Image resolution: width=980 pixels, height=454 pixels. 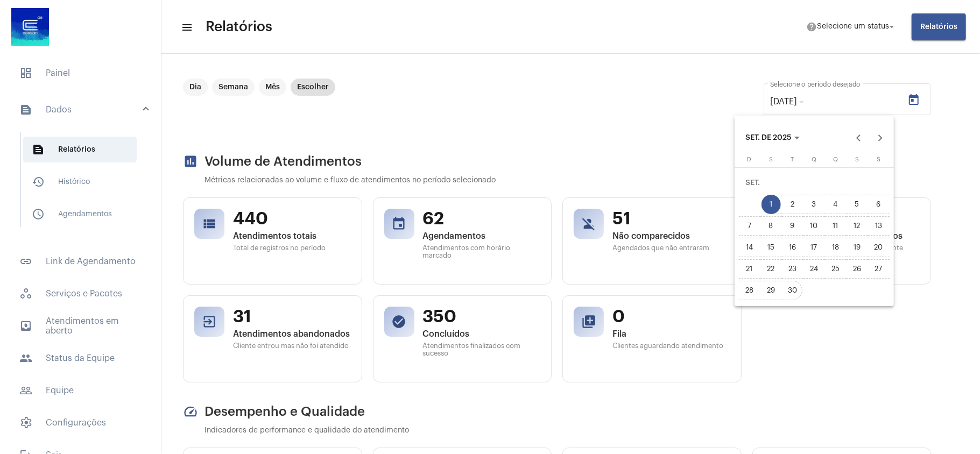 What do you see at coordinates (879, 226) in the screenshot?
I see `div: 13` at bounding box center [879, 226].